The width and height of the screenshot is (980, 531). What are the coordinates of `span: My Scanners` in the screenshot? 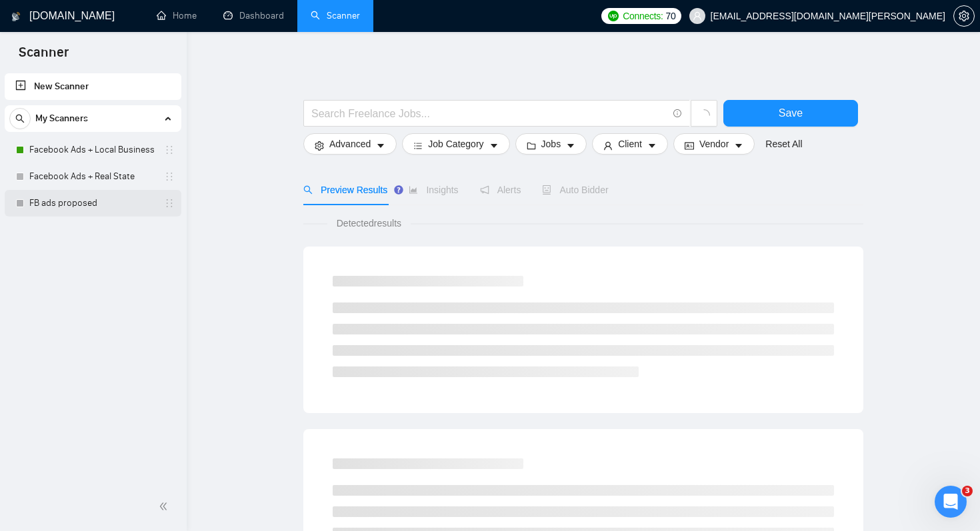 It's located at (61, 119).